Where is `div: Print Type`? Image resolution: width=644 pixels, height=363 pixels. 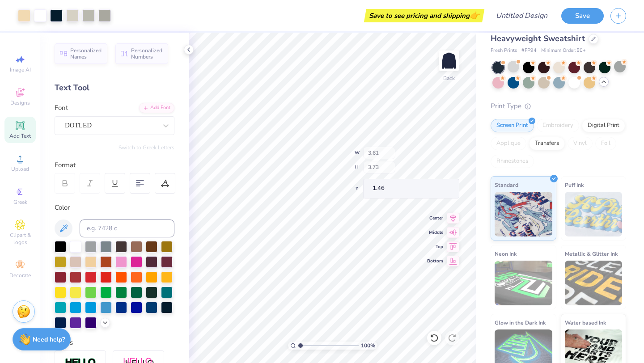 div: Print Type is located at coordinates (558, 106).